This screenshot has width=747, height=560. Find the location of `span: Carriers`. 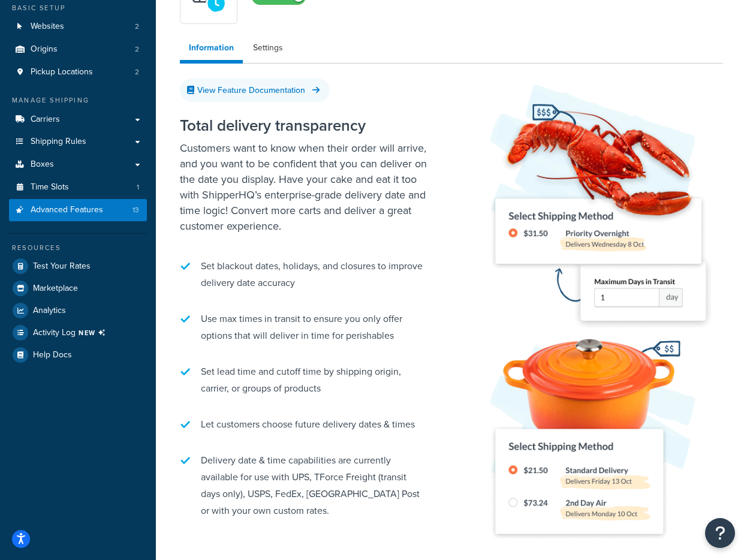

span: Carriers is located at coordinates (45, 119).